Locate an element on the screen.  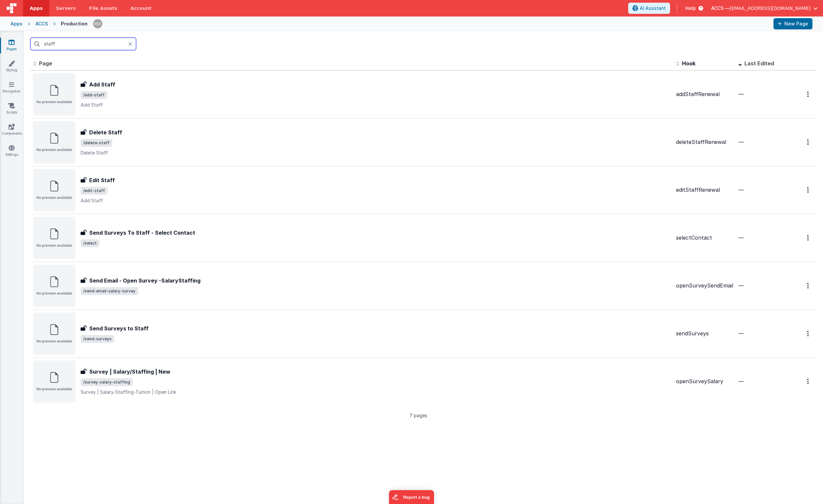
span: Apps is located at coordinates (36, 8).